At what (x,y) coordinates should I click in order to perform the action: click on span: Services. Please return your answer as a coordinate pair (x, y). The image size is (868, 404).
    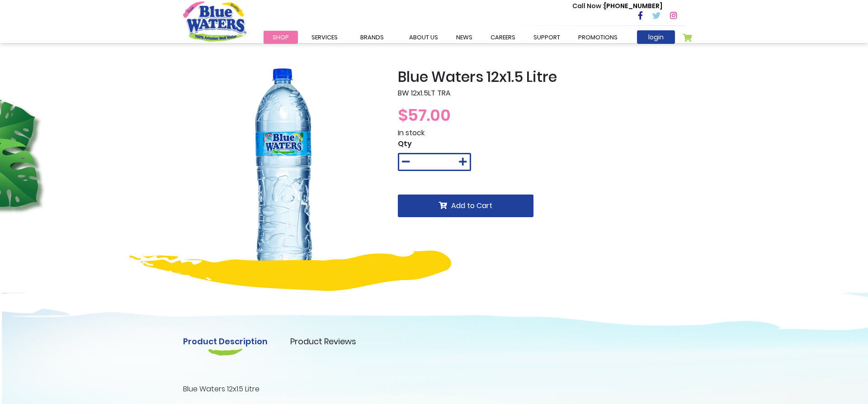
    Looking at the image, I should click on (325, 37).